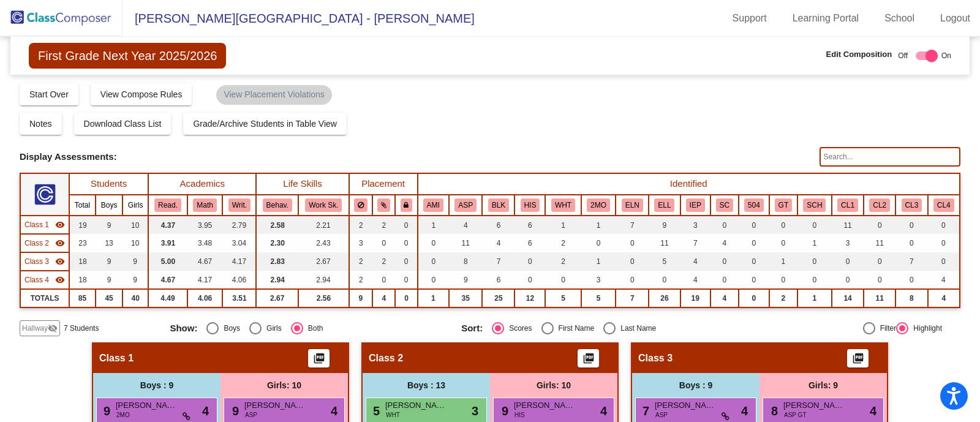  What do you see at coordinates (944, 205) in the screenshot?
I see `th: Cluster 4` at bounding box center [944, 205].